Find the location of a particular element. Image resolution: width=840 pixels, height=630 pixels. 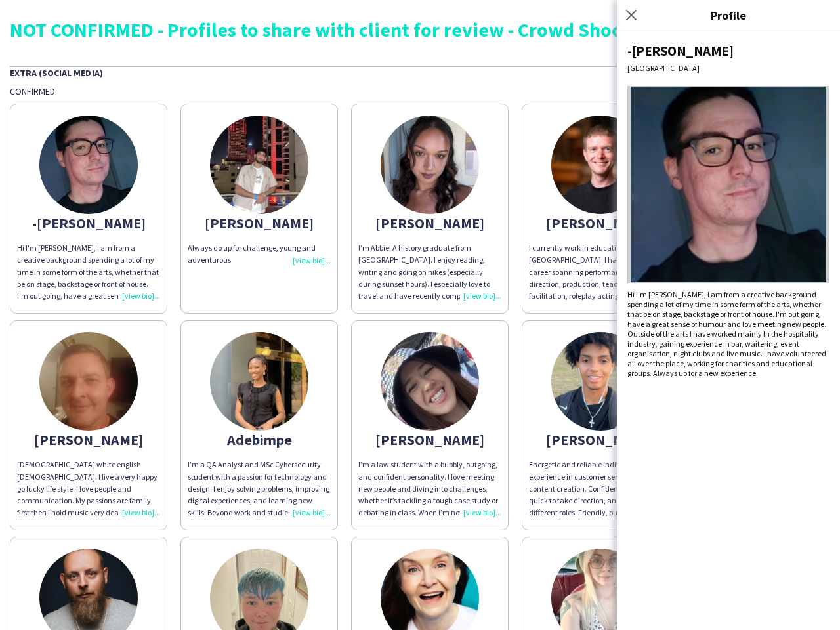

img: thumb-68c5ac754c32c.jpeg is located at coordinates (260, 165).